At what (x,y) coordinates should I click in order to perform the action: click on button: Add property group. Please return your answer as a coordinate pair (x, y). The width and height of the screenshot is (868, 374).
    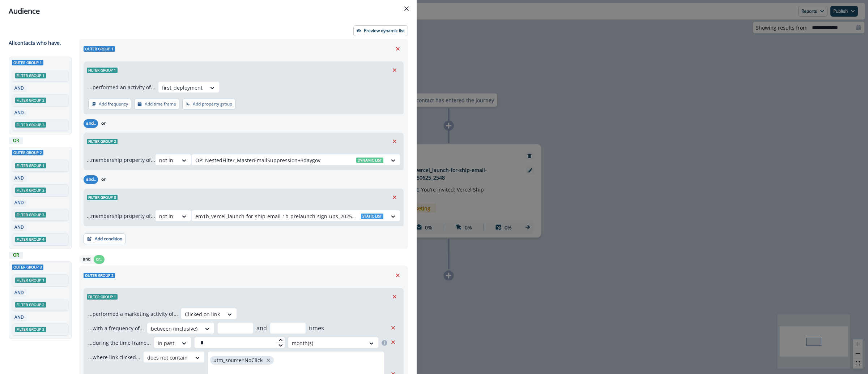
    Looking at the image, I should click on (209, 104).